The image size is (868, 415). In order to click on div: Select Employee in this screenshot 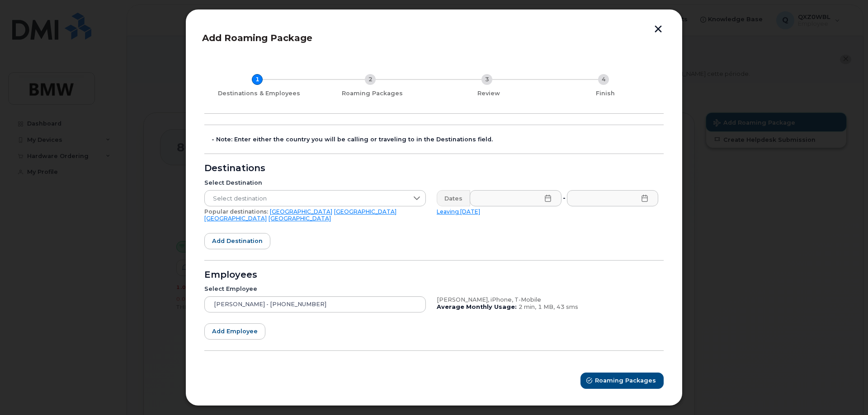, I will do `click(315, 289)`.